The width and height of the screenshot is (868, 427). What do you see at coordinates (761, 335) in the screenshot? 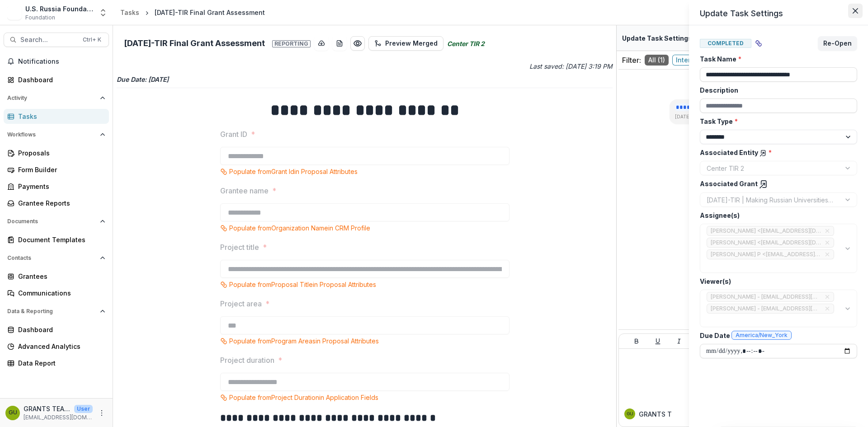
I see `span: America/New_York` at bounding box center [761, 335].